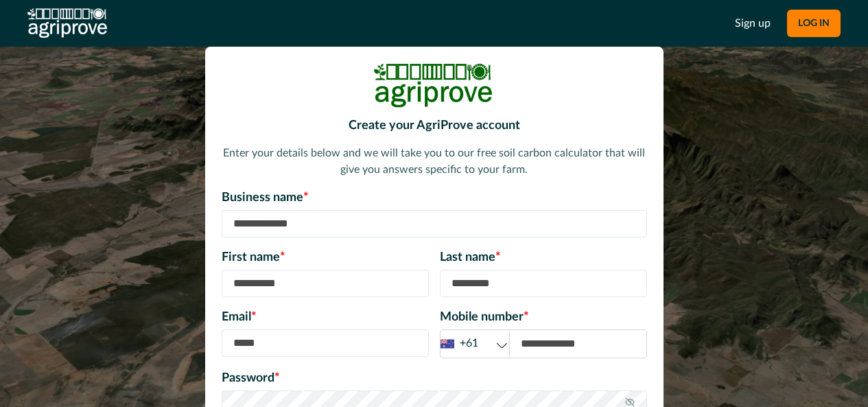 The image size is (868, 407). Describe the element at coordinates (434, 162) in the screenshot. I see `p: Enter your details below and we will take you to our free soil carbon calculator that will give y...` at that location.